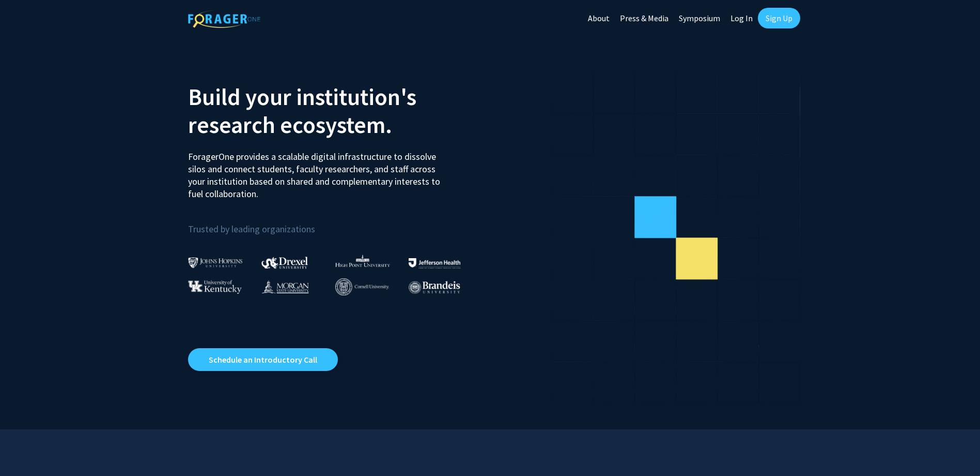 This screenshot has width=980, height=476. Describe the element at coordinates (215, 287) in the screenshot. I see `img: University of Kentucky` at that location.